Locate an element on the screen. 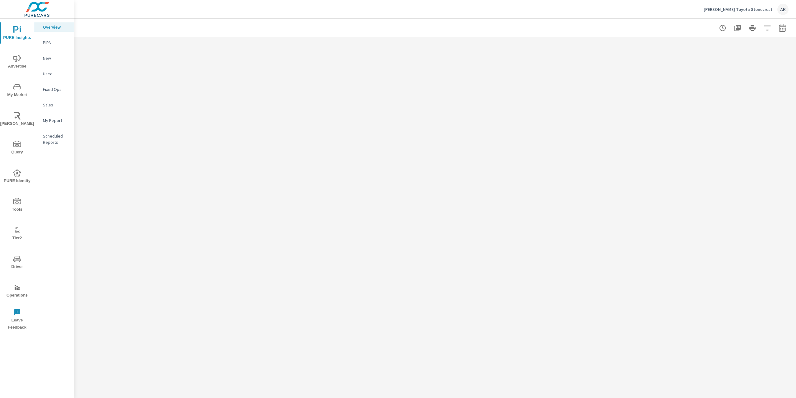  span: Learn More is located at coordinates (194, 131).